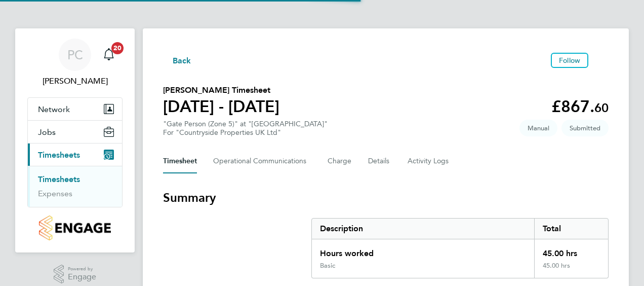  I want to click on a: Timesheets, so click(59, 179).